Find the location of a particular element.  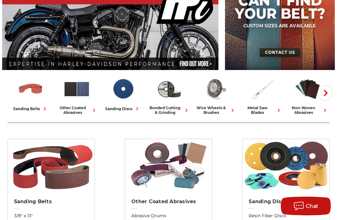

button: Next is located at coordinates (325, 93).